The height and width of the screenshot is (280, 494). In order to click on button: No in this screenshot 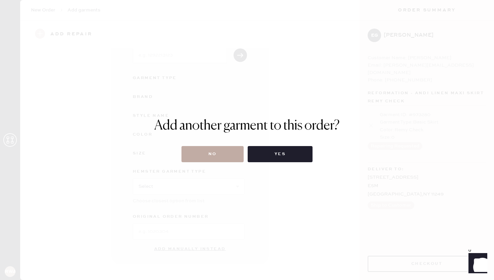, I will do `click(212, 154)`.